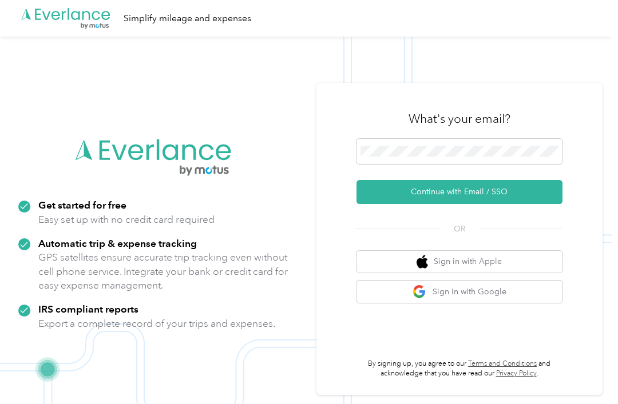  What do you see at coordinates (163, 272) in the screenshot?
I see `p: GPS satellites ensure accurate trip tracking even without cell phone service. Integrate your bank...` at bounding box center [163, 272].